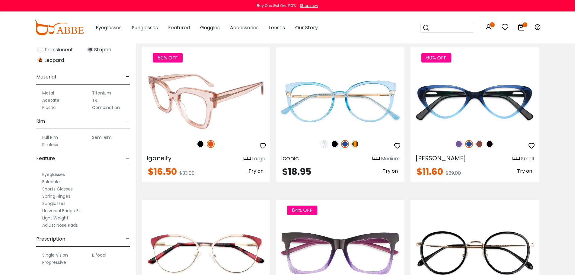  What do you see at coordinates (101, 93) in the screenshot?
I see `label: Titanium` at bounding box center [101, 93].